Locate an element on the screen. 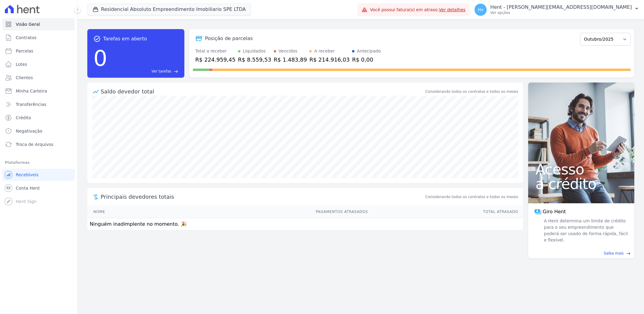 The width and height of the screenshot is (644, 314). a: Saiba mais east is located at coordinates (581, 254).